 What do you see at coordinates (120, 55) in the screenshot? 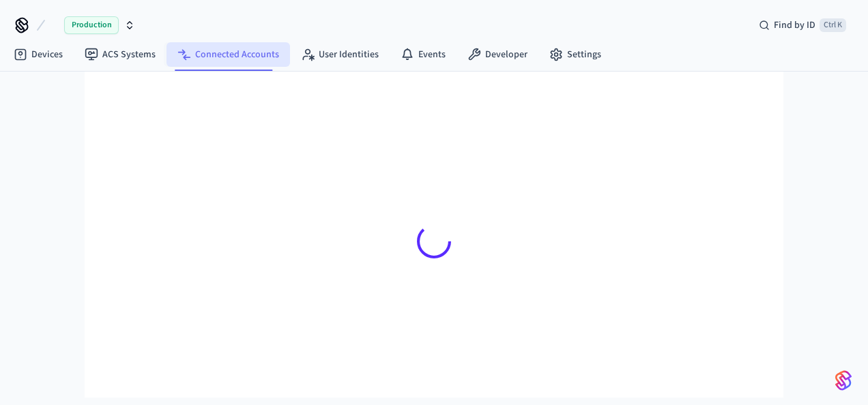
I see `a: ACS Systems` at bounding box center [120, 55].